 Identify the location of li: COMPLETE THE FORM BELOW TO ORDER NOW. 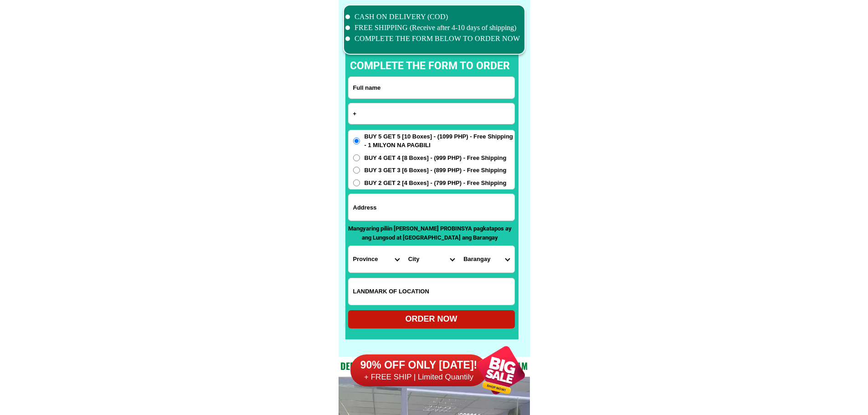
(433, 39).